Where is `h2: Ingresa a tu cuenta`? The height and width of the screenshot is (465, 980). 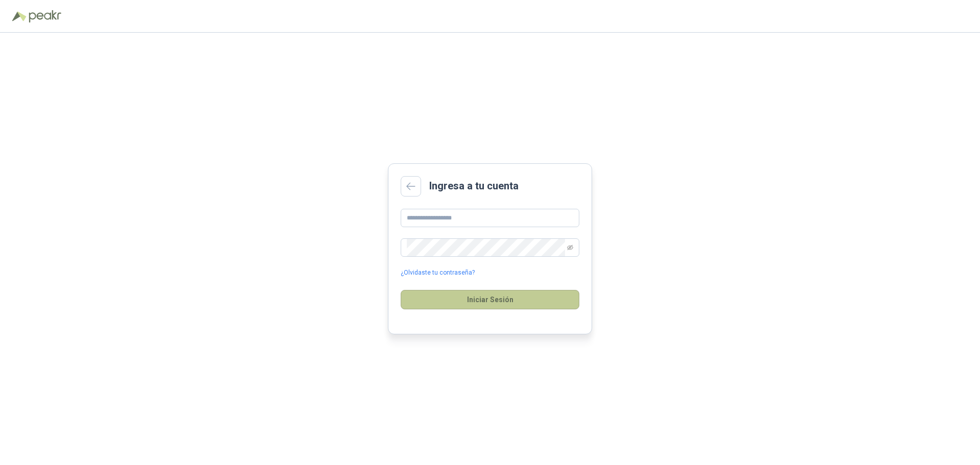
h2: Ingresa a tu cuenta is located at coordinates (474, 186).